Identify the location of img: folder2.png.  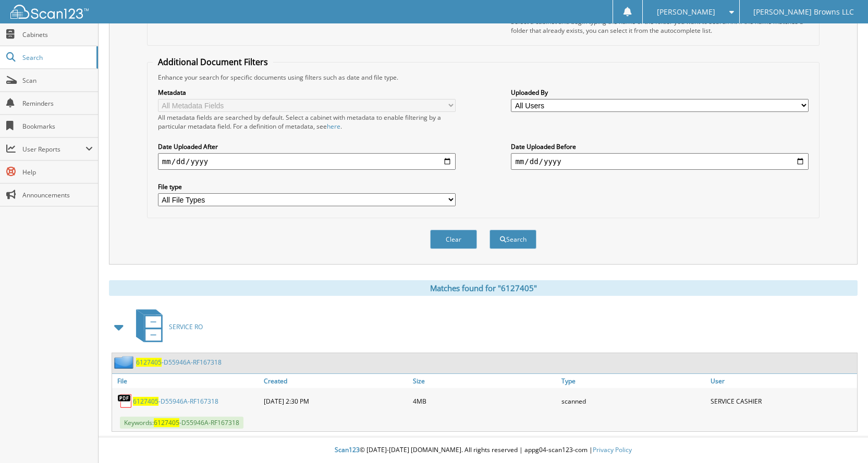
(125, 362).